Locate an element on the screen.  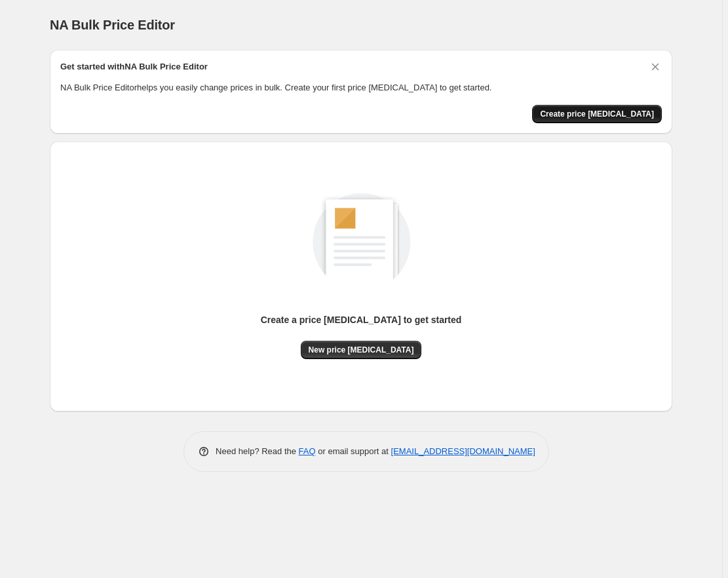
span: or email support at is located at coordinates (353, 451).